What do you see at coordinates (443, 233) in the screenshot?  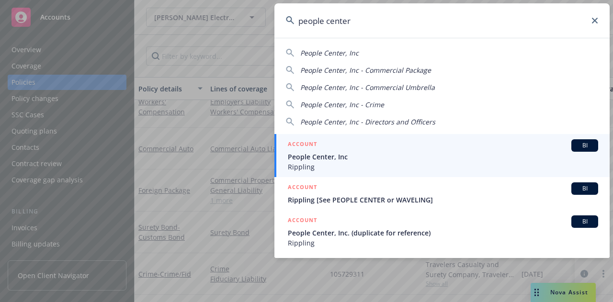 I see `span: People Center, Inc. (duplicate for reference)` at bounding box center [443, 233].